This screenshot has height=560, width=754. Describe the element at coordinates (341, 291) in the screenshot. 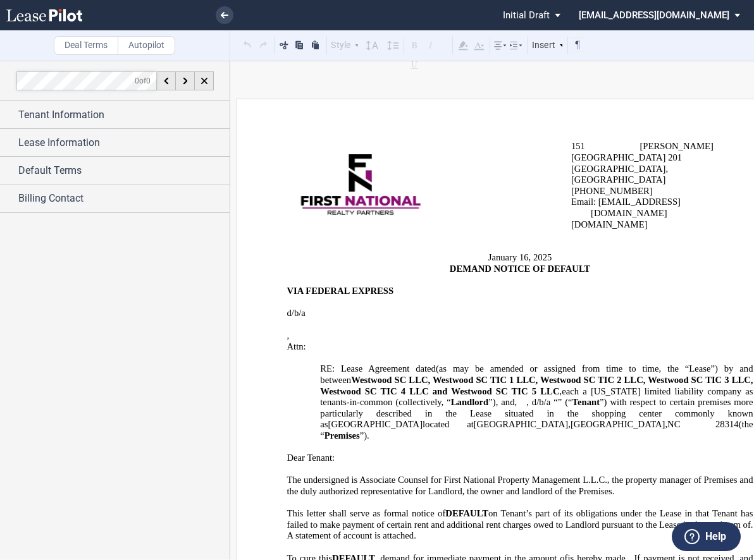

I see `span: VIA FEDERAL EXPRESS` at that location.